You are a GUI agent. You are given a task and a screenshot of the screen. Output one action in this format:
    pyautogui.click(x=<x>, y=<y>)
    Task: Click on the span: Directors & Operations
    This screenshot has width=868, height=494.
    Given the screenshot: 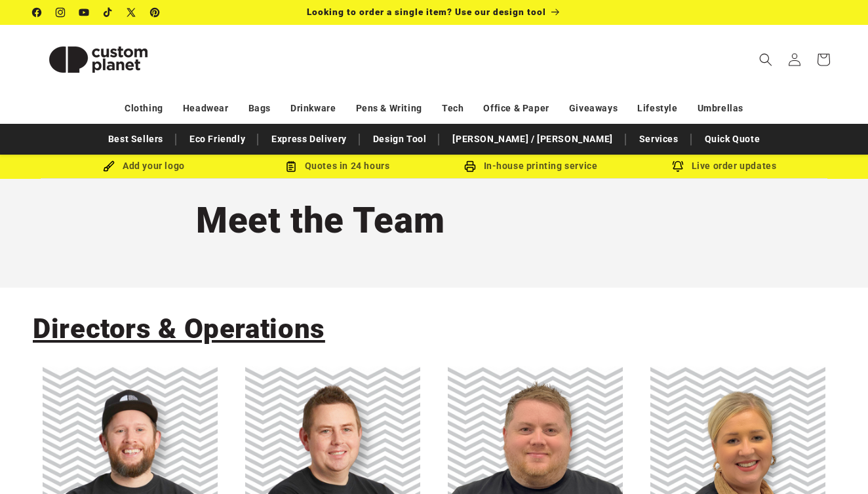 What is the action you would take?
    pyautogui.click(x=178, y=328)
    